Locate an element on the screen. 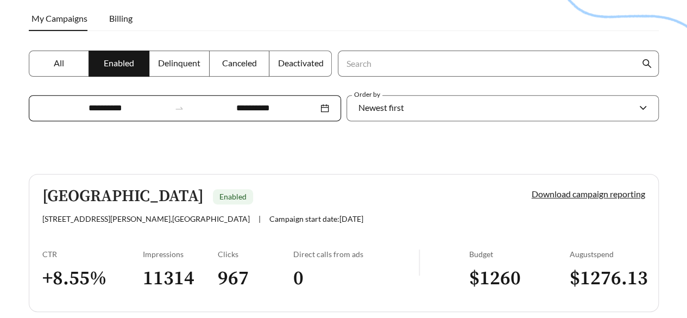 The image size is (687, 318). div: CTR is located at coordinates (92, 254).